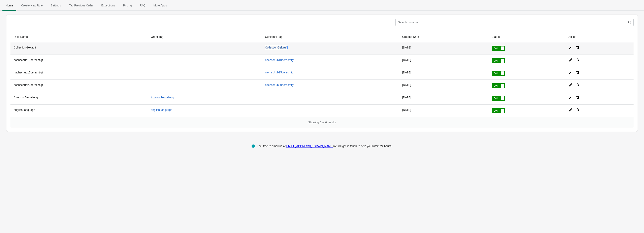 Image resolution: width=644 pixels, height=233 pixels. What do you see at coordinates (510, 22) in the screenshot?
I see `input: Search by name` at bounding box center [510, 22].